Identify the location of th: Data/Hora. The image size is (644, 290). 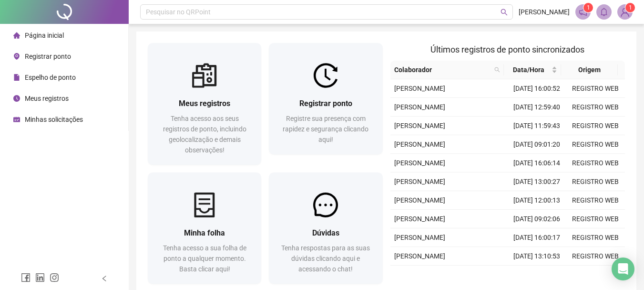
(532, 70).